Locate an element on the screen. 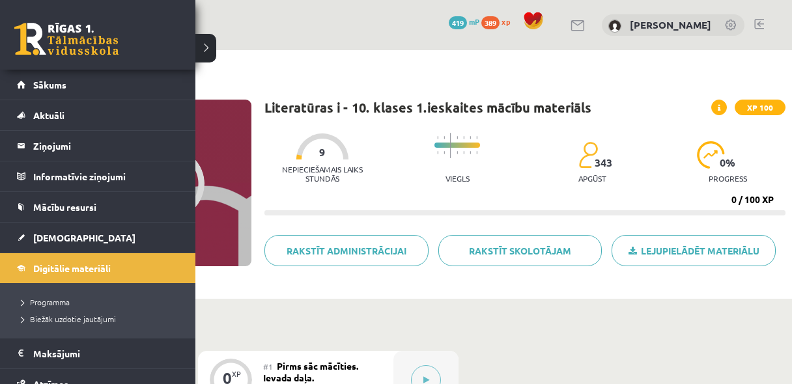 This screenshot has height=384, width=792. span: 0 % is located at coordinates (728, 163).